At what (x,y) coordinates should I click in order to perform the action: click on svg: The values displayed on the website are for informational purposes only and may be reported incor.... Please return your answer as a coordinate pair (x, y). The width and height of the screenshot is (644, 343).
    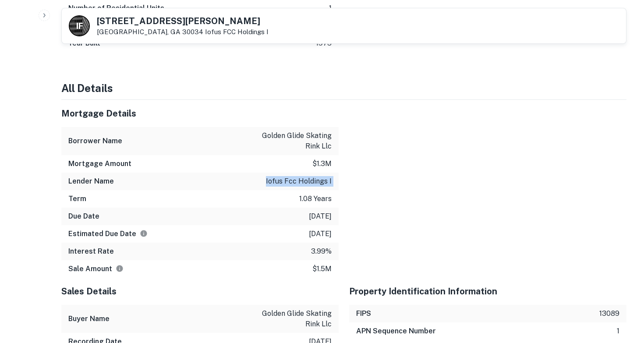
    Looking at the image, I should click on (120, 269).